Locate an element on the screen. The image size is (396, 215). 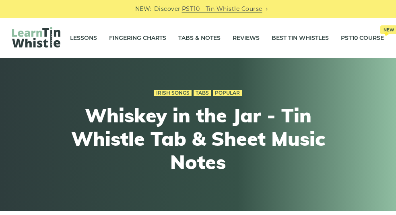
a: Tabs is located at coordinates (202, 93).